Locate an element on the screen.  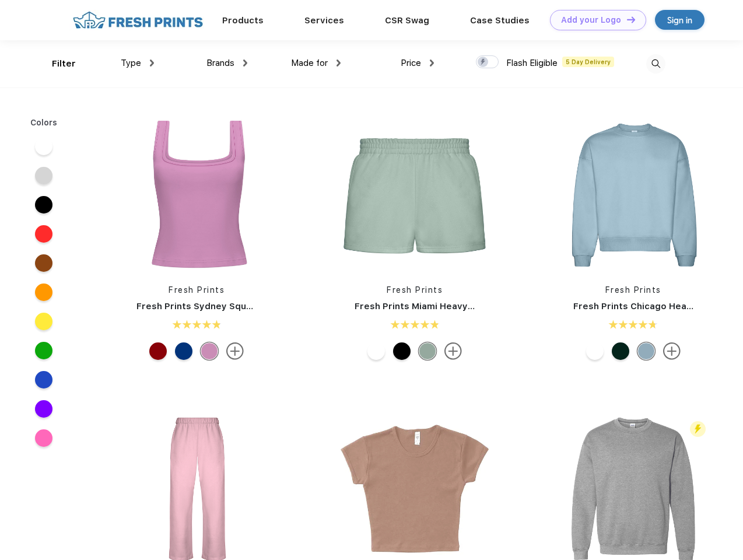
div: Sign in is located at coordinates (679, 20).